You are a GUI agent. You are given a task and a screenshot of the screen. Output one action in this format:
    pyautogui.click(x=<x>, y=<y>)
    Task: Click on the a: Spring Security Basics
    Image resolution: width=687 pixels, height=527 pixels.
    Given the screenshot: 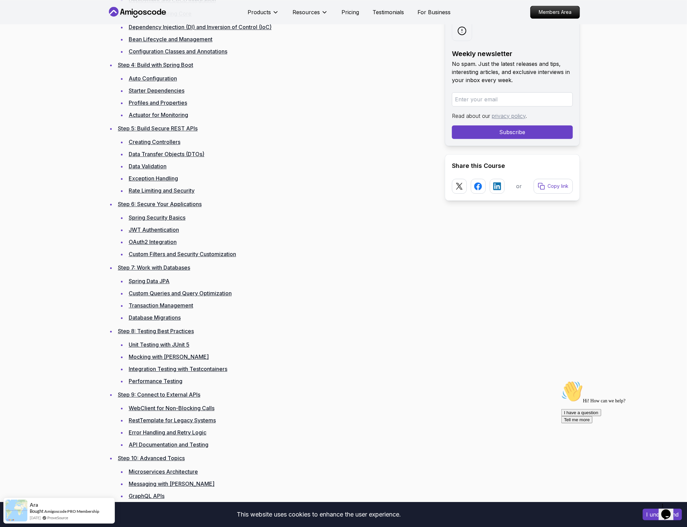 What is the action you would take?
    pyautogui.click(x=157, y=218)
    